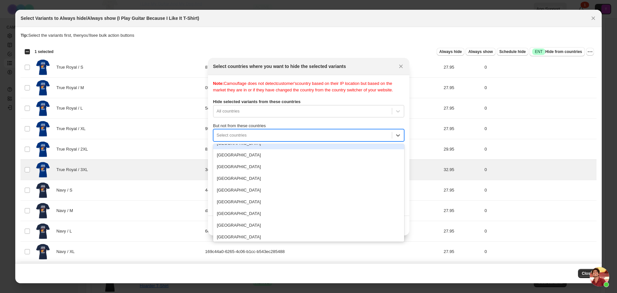 Image resolution: width=617 pixels, height=293 pixels. Describe the element at coordinates (322, 190) in the screenshot. I see `td: 44673dbb-e483-4a8a-b3ae-a4054e22f9bf` at that location.